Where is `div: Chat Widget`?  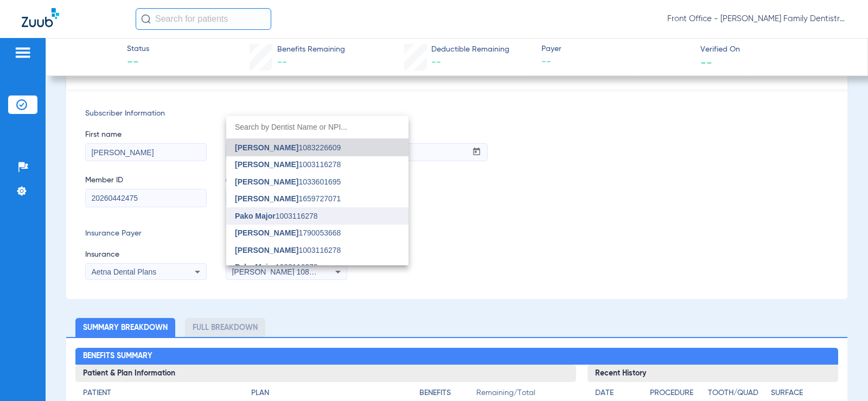 div: Chat Widget is located at coordinates (841, 375).